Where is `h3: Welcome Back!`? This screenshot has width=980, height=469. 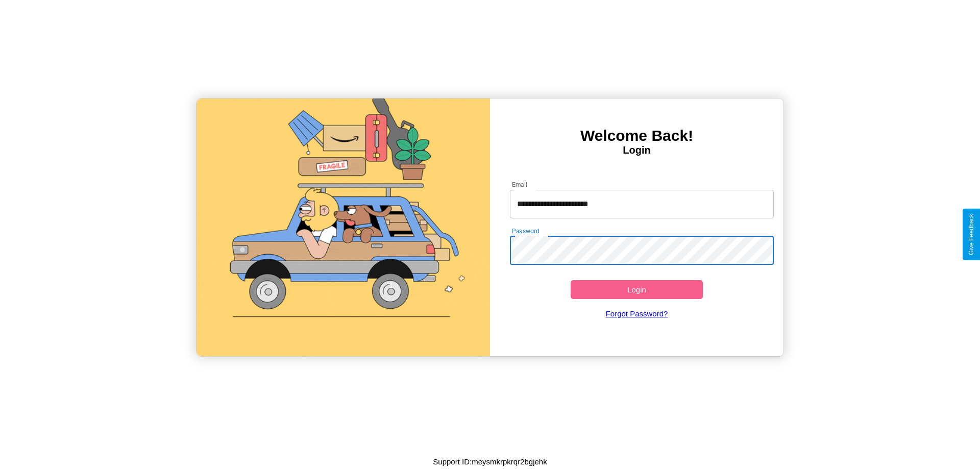 h3: Welcome Back! is located at coordinates (637, 136).